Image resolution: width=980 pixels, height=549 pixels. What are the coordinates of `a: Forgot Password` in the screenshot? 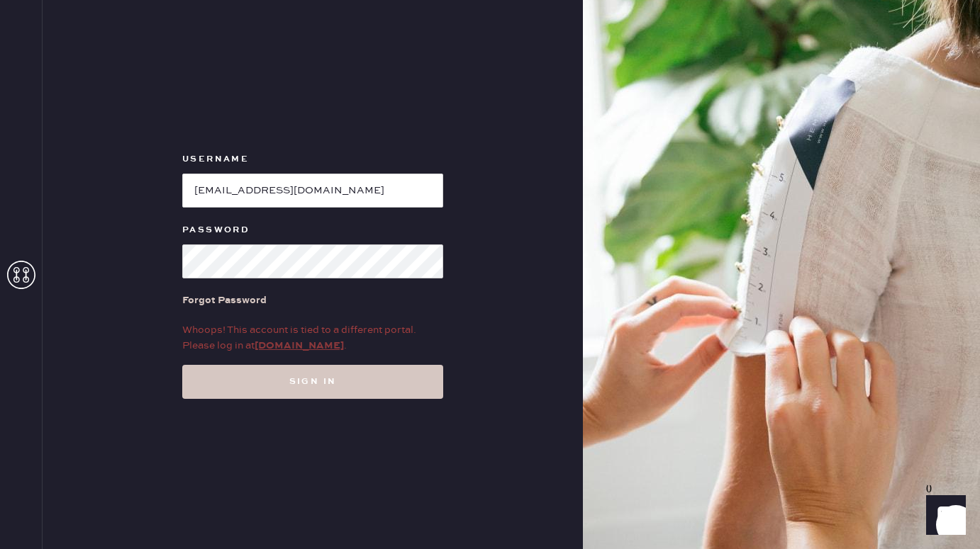 It's located at (224, 300).